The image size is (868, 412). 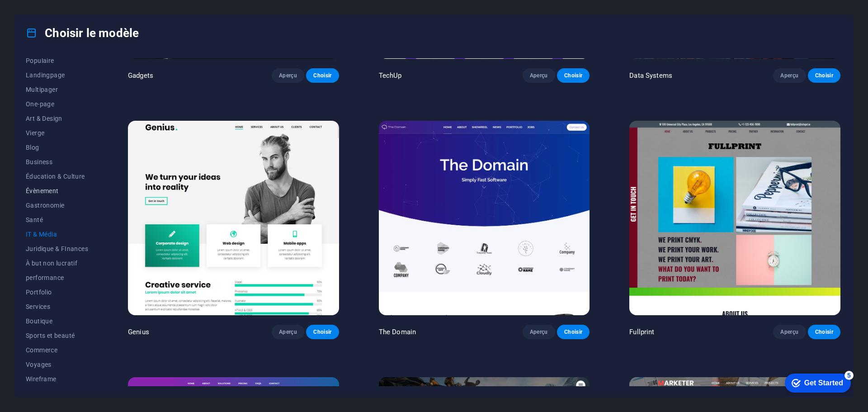 I want to click on span: Santé, so click(x=57, y=220).